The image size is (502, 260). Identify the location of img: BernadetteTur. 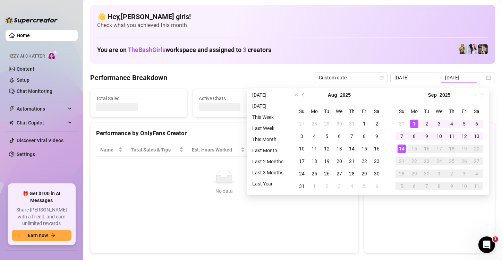
(462, 49).